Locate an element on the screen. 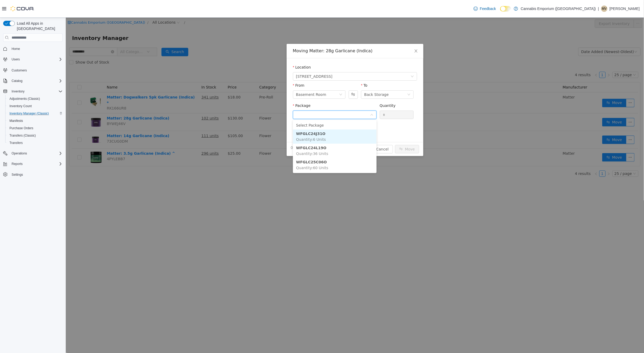 This screenshot has height=353, width=644. label: To is located at coordinates (299, 68).